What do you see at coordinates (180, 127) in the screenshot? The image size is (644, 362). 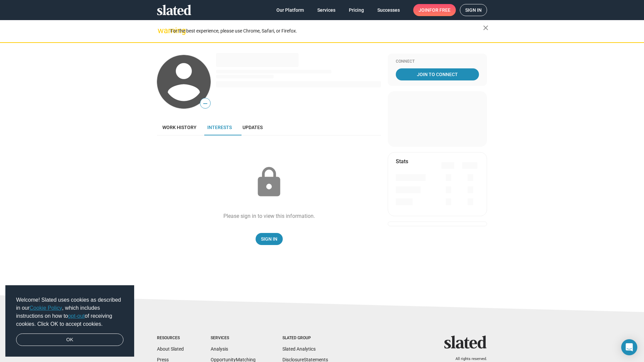 I see `span: Work history` at bounding box center [180, 127].